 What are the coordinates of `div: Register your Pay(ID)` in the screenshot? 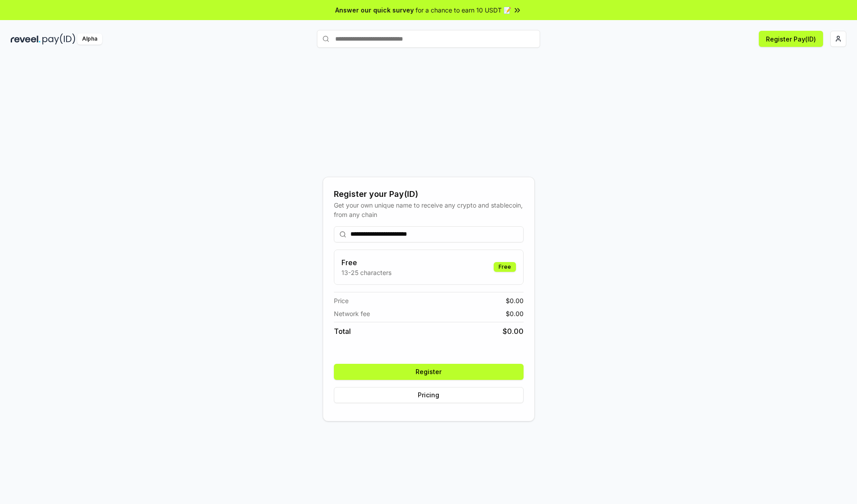 It's located at (429, 194).